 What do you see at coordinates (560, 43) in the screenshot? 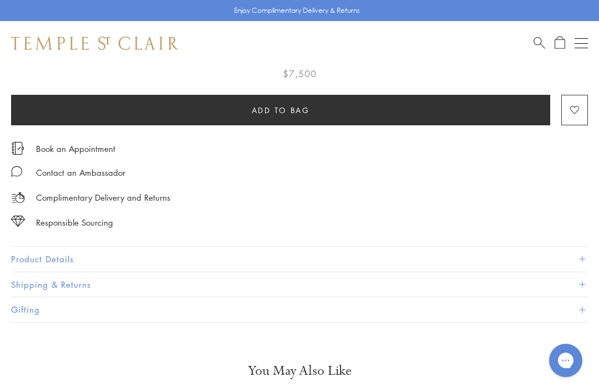
I see `a: Open Shopping Bag` at bounding box center [560, 43].